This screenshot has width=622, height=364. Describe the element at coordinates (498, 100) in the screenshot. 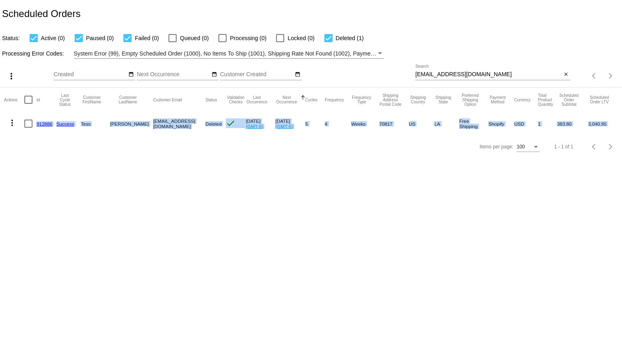

I see `button: Change sorting for PaymentMethod.Type` at that location.